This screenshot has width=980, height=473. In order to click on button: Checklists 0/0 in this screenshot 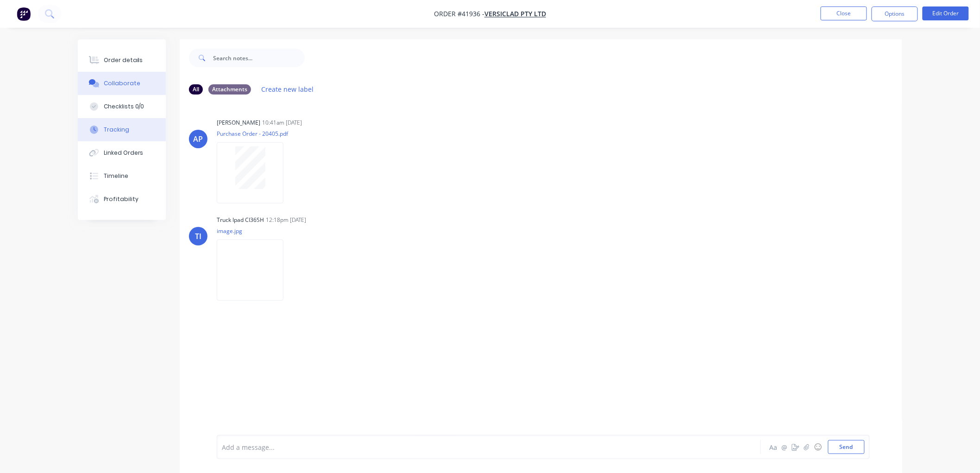, I will do `click(122, 106)`.